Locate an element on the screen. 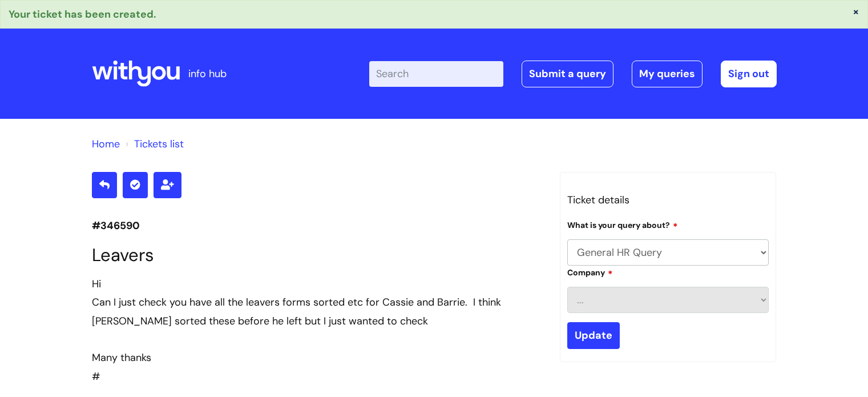  a: Sign out is located at coordinates (749, 73).